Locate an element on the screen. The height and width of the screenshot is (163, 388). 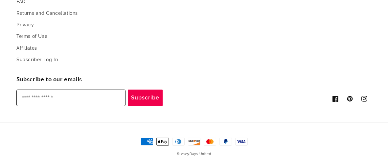
h2: Subscribe to our emails is located at coordinates (105, 79).